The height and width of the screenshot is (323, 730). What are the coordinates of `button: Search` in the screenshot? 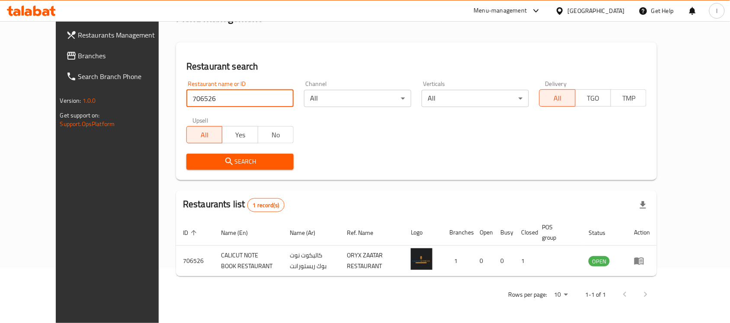 It's located at (240, 162).